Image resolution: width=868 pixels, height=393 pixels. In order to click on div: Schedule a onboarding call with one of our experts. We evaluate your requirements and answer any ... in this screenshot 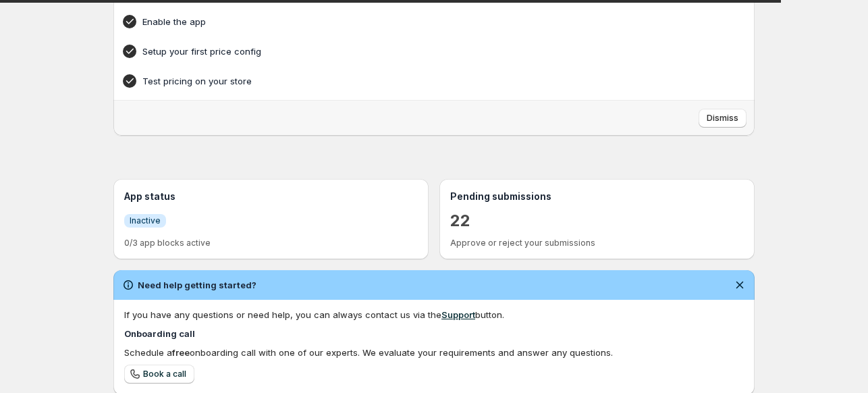, I will do `click(434, 353)`.